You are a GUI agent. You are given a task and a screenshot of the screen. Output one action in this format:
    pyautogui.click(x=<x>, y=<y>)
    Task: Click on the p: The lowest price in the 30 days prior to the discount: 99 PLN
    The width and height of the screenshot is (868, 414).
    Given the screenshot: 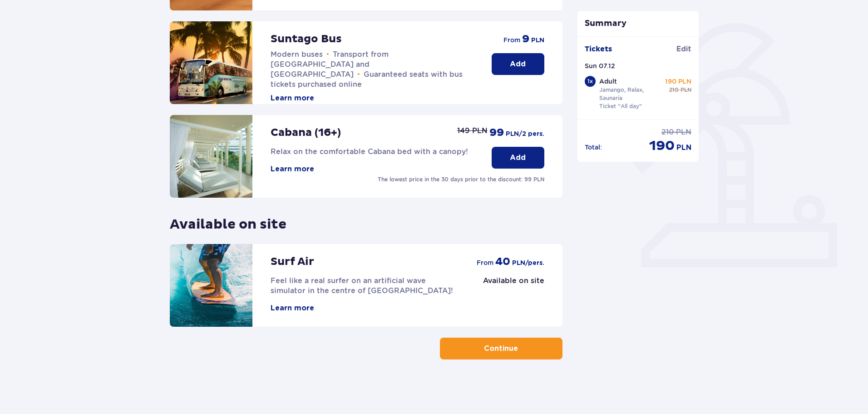 What is the action you would take?
    pyautogui.click(x=461, y=180)
    